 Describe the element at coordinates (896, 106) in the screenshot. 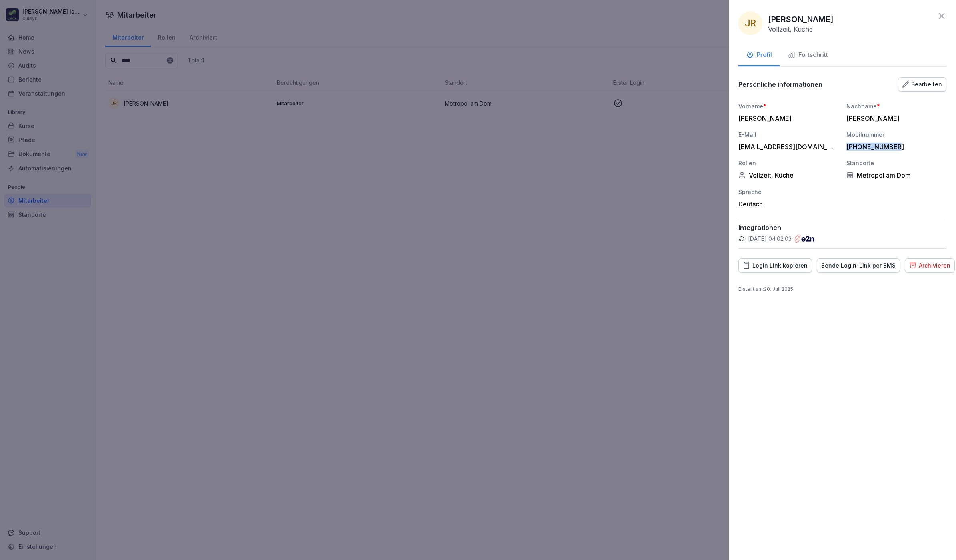

I see `div: Nachname` at that location.